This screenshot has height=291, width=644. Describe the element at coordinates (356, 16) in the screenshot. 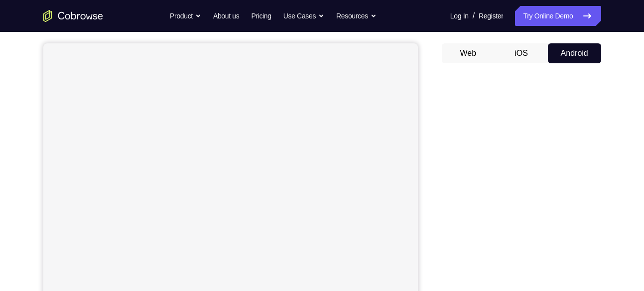

I see `button: Resources` at that location.